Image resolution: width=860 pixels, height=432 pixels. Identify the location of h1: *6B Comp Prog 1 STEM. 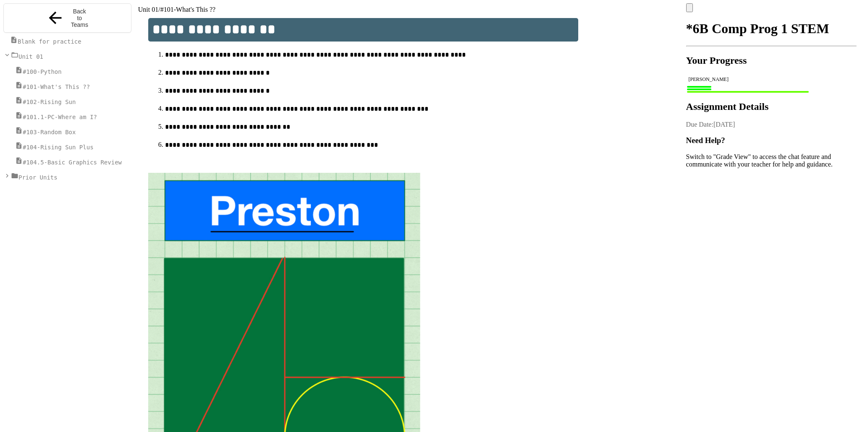
(771, 29).